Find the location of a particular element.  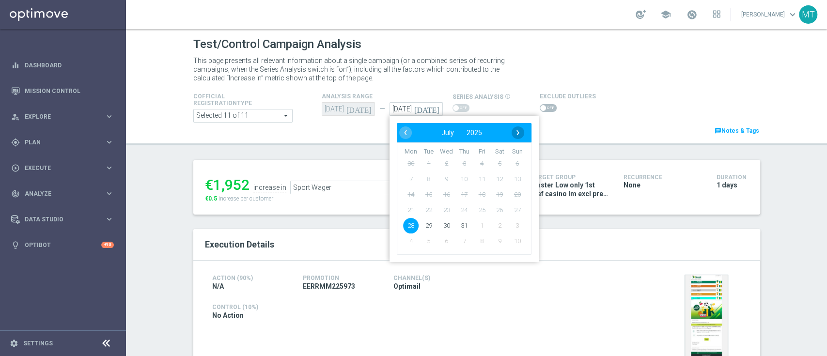

span: Master Low only 1st pref casino lm excl prev camp is located at coordinates (570, 189).